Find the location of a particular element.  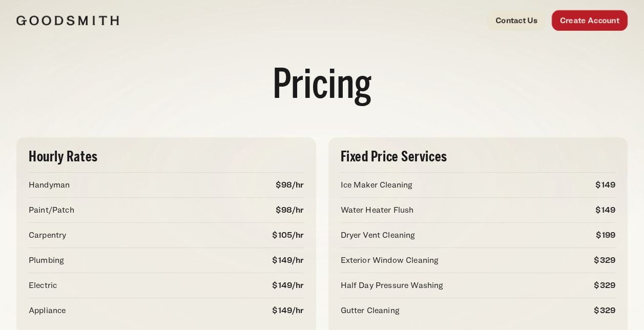

h3: Hourly Rates is located at coordinates (166, 157).